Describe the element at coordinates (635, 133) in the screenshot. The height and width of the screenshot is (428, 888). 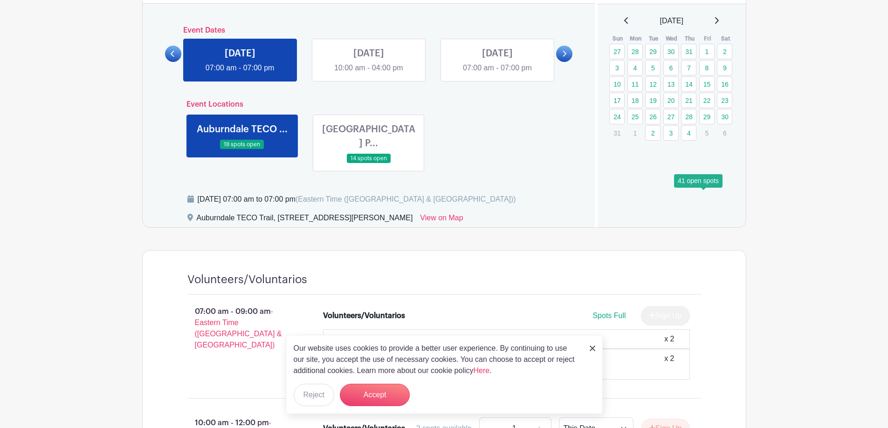
I see `p: 1` at that location.